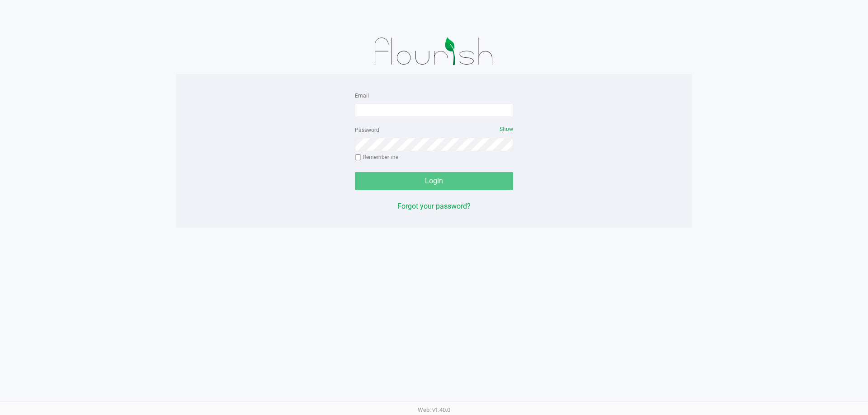 Image resolution: width=868 pixels, height=415 pixels. Describe the element at coordinates (434, 206) in the screenshot. I see `button: Forgot your password?` at that location.